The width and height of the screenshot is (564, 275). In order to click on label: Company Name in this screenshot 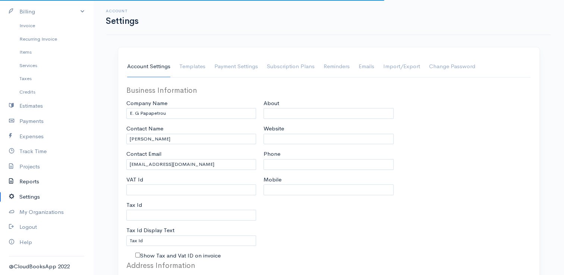, I will do `click(147, 103)`.